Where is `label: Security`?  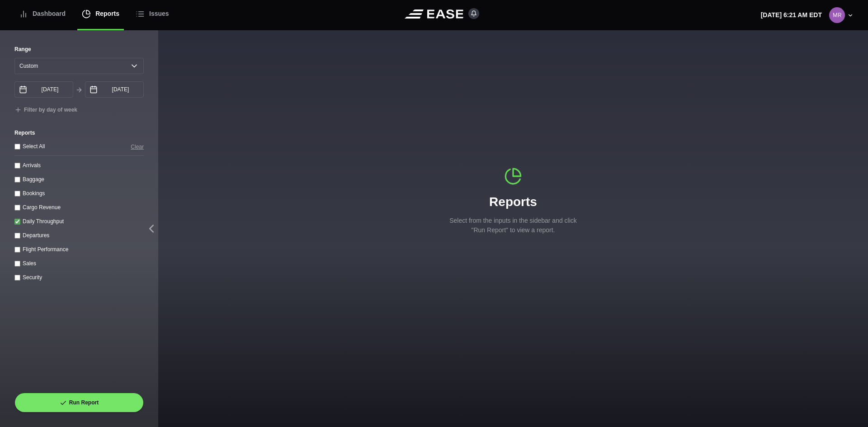
label: Security is located at coordinates (32, 277).